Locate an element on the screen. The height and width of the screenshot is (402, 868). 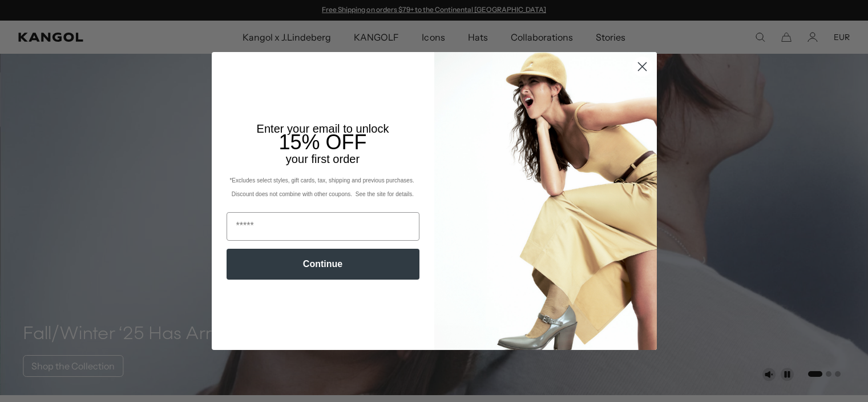
button: Continue is located at coordinates (323, 264).